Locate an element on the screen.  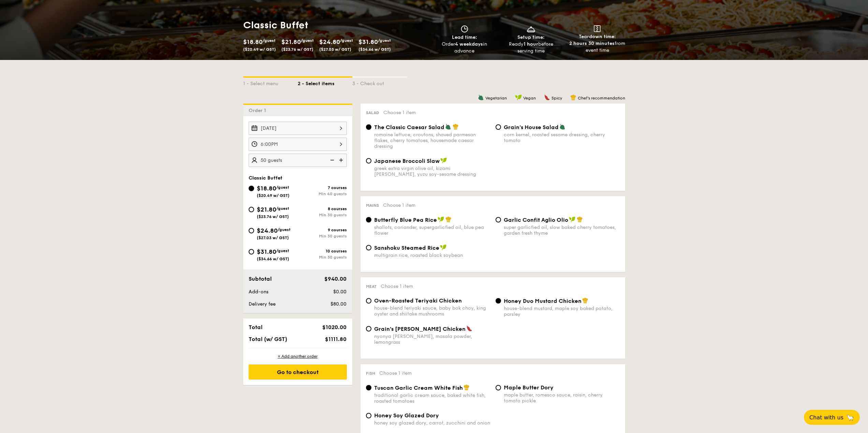
span: Maple Butter Dory is located at coordinates (529, 387).